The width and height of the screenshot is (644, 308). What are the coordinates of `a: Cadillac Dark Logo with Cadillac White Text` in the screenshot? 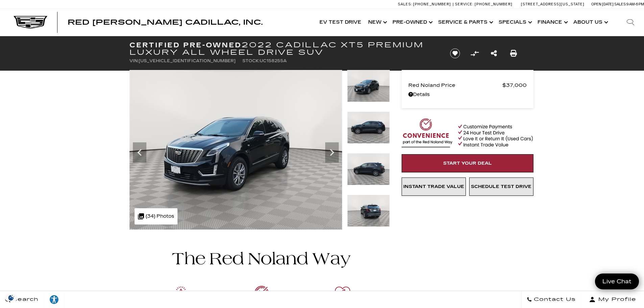 It's located at (31, 22).